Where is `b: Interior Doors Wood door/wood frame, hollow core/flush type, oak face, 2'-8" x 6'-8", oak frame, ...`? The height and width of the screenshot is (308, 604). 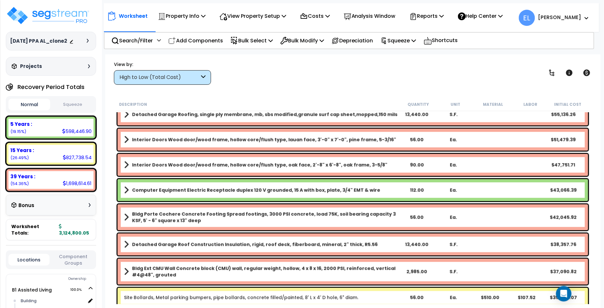 b: Interior Doors Wood door/wood frame, hollow core/flush type, oak face, 2'-8" x 6'-8", oak frame, ... is located at coordinates (260, 165).